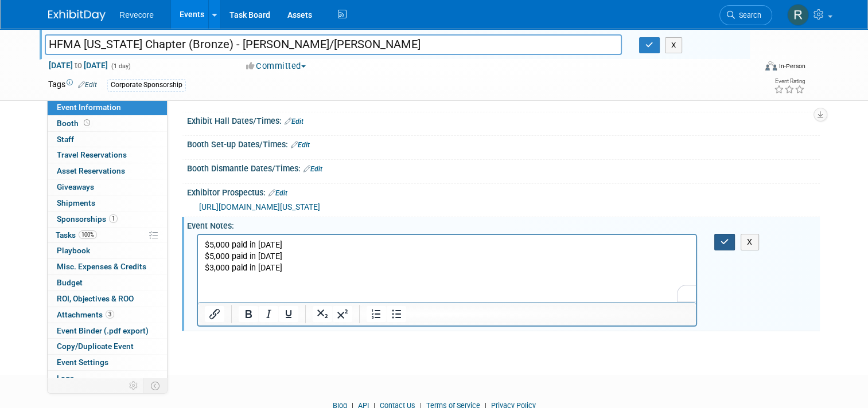 This screenshot has height=408, width=868. I want to click on img: Format-Inperson.png, so click(771, 66).